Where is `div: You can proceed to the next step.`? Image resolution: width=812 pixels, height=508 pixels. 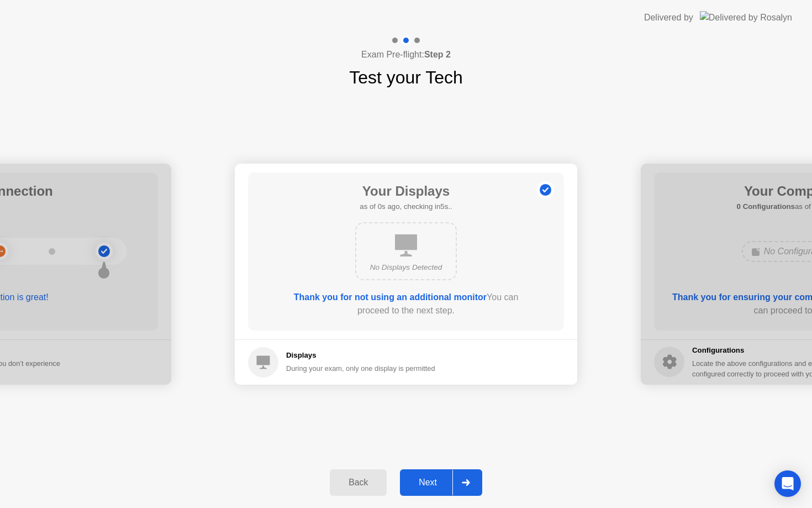 div: You can proceed to the next step. is located at coordinates (406, 304).